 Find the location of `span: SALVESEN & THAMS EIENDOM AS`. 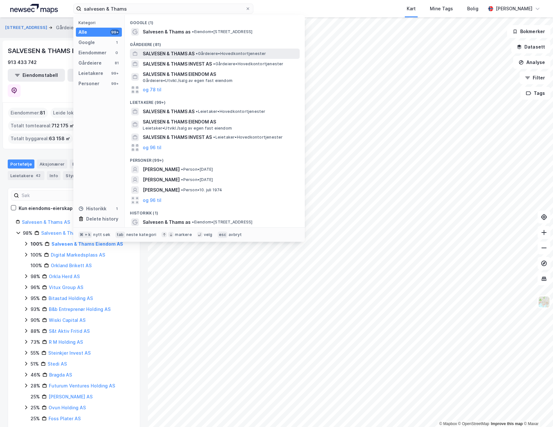

span: SALVESEN & THAMS EIENDOM AS is located at coordinates (220, 122).